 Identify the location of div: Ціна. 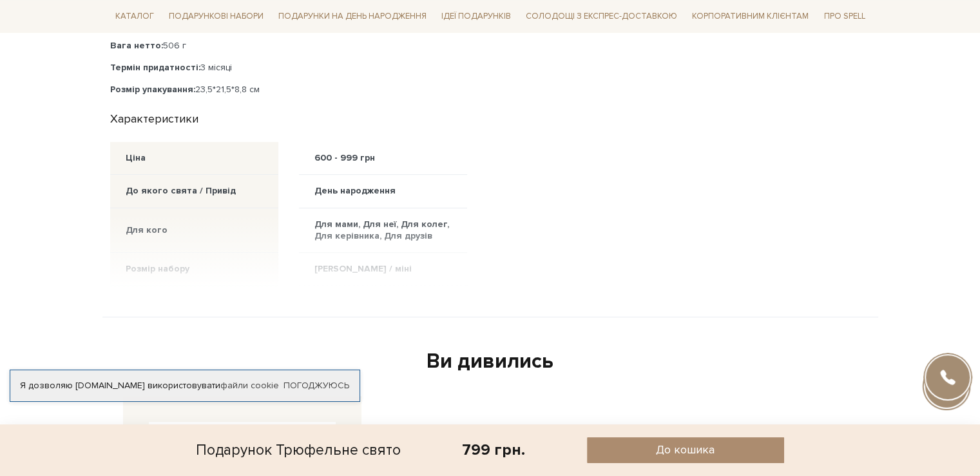
(136, 158).